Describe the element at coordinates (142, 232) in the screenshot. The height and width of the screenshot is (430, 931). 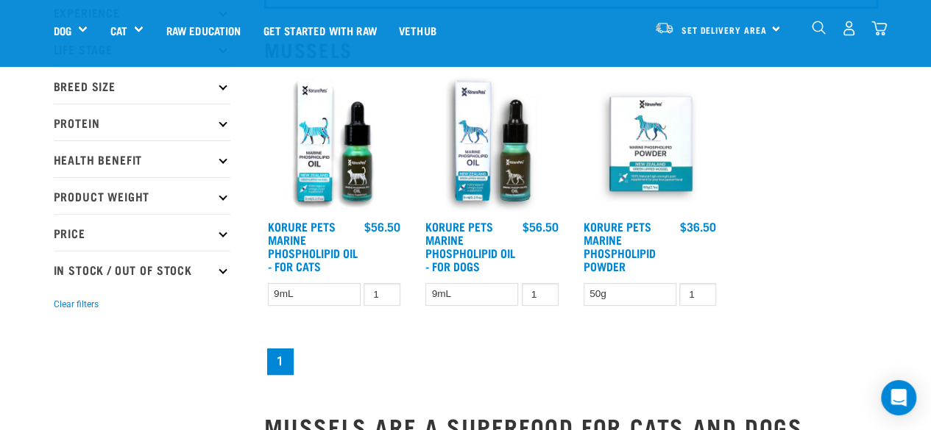
I see `p: Price` at that location.